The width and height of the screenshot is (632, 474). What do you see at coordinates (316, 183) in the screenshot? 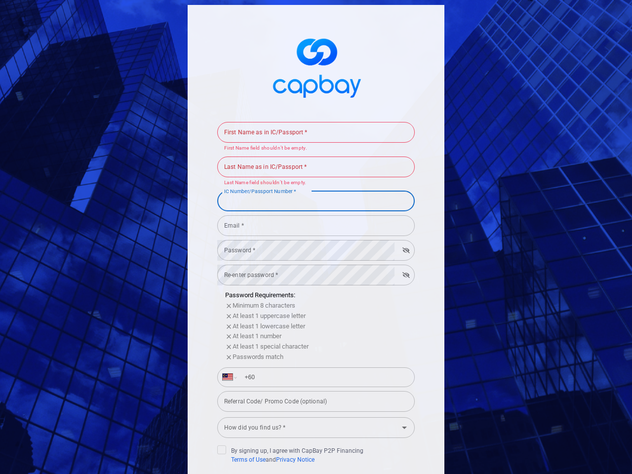
I see `p: Last Name field shouldn’t be empty.` at bounding box center [316, 183].